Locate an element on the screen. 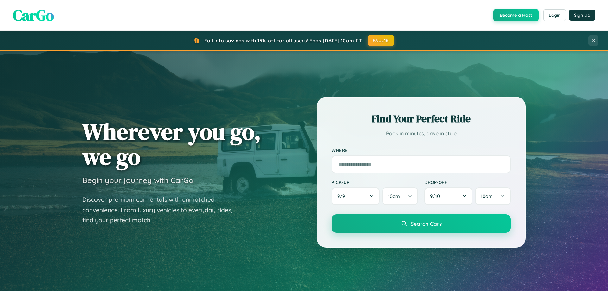 Image resolution: width=608 pixels, height=291 pixels. span: CarGo is located at coordinates (33, 15).